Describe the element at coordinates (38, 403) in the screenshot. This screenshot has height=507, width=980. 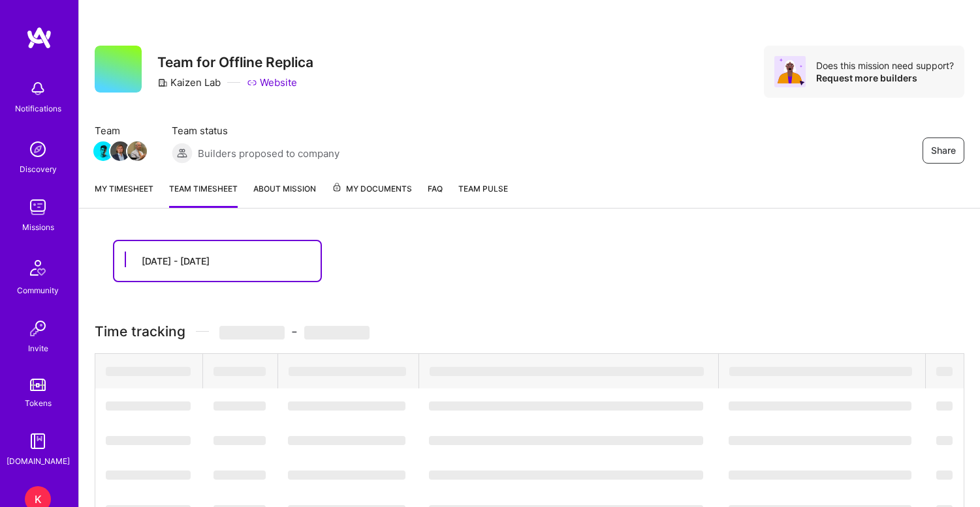
I see `div: Tokens` at that location.